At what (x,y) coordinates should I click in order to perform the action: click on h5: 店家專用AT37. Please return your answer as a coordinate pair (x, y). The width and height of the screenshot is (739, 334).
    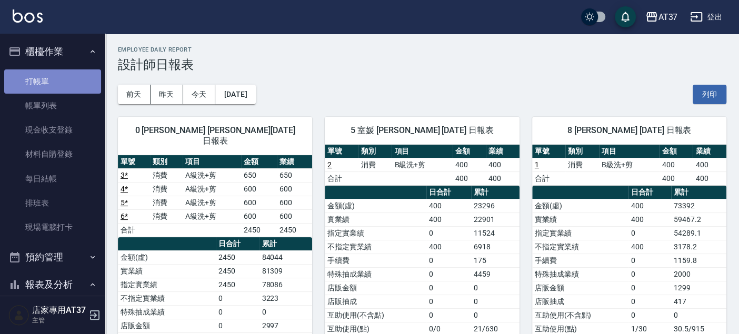
    Looking at the image, I should click on (59, 311).